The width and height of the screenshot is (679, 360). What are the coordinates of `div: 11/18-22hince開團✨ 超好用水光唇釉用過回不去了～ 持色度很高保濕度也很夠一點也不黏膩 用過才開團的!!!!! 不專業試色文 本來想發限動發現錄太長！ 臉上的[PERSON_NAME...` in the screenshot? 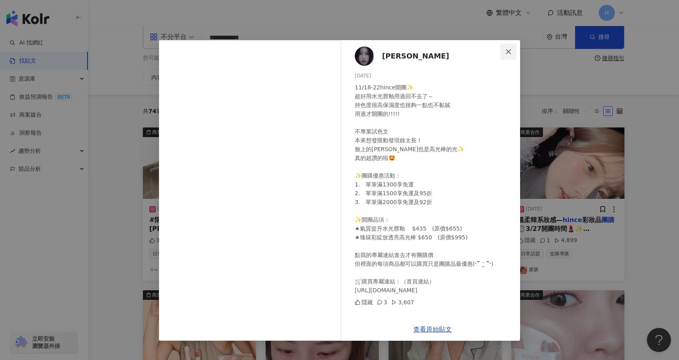 It's located at (434, 189).